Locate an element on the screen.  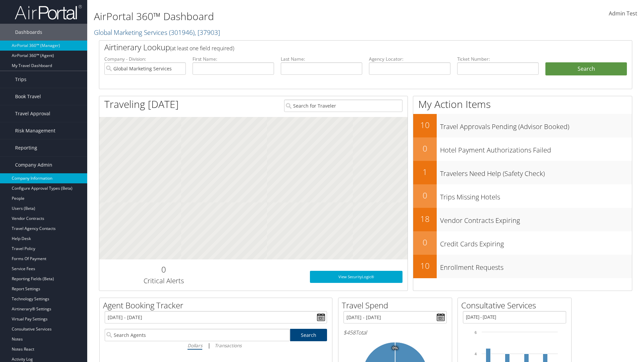
label: Agency Locator: is located at coordinates (410, 59).